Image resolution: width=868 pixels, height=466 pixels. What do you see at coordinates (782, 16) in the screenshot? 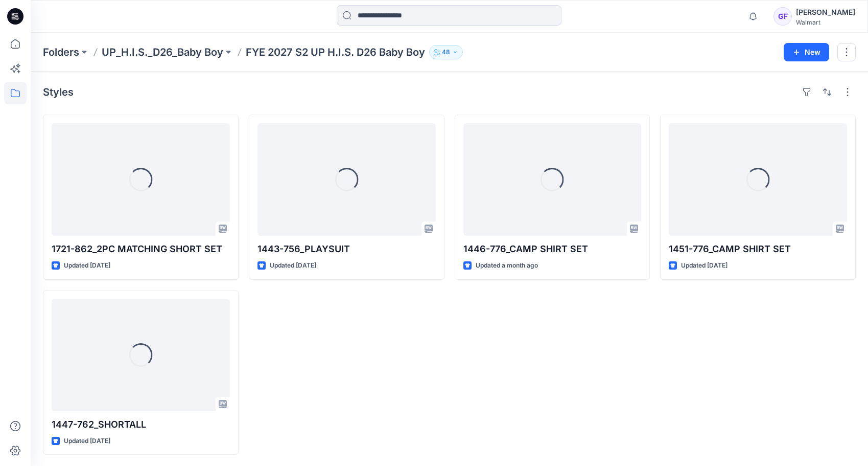
I see `div: GF` at bounding box center [782, 16].